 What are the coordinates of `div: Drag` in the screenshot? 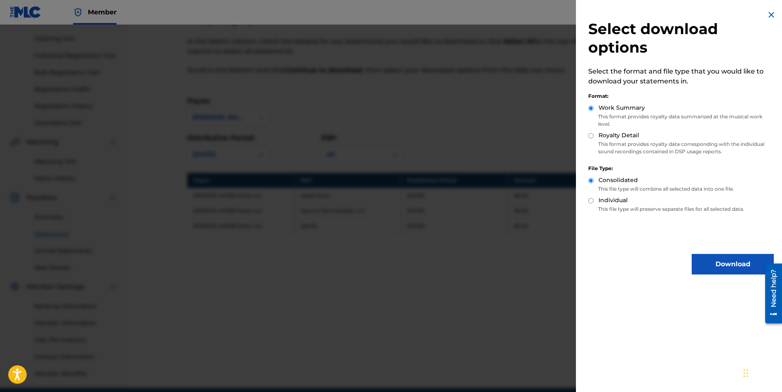 It's located at (746, 373).